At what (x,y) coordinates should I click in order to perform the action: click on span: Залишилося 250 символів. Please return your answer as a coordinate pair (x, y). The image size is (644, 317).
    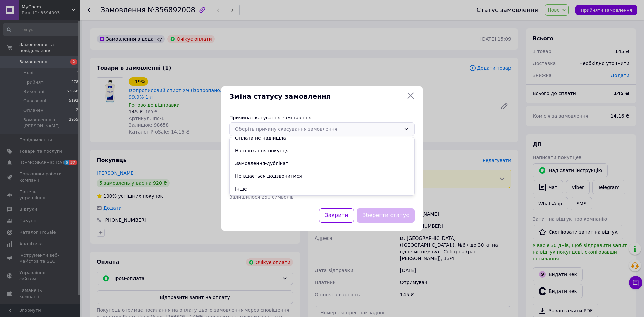
    Looking at the image, I should click on (262, 197).